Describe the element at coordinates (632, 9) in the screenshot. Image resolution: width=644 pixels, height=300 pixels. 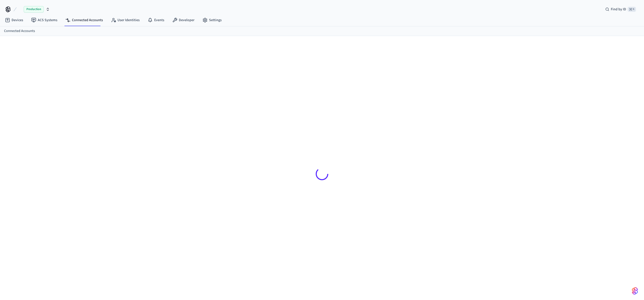
I see `span: ⌘ K` at that location.